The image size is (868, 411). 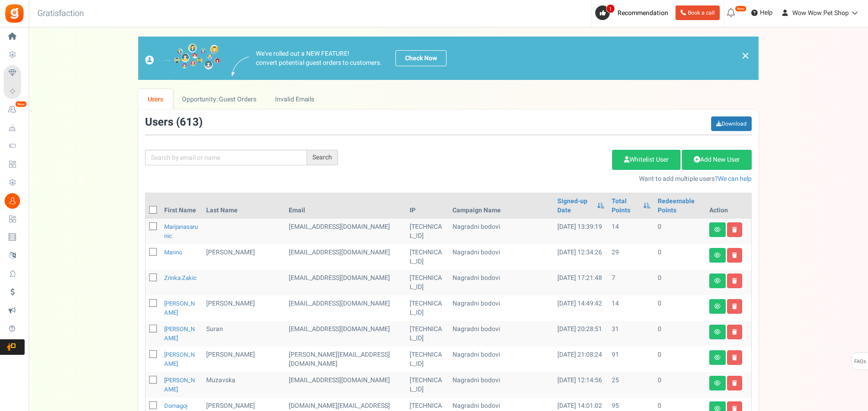 I want to click on a: Signed-up Date, so click(x=575, y=206).